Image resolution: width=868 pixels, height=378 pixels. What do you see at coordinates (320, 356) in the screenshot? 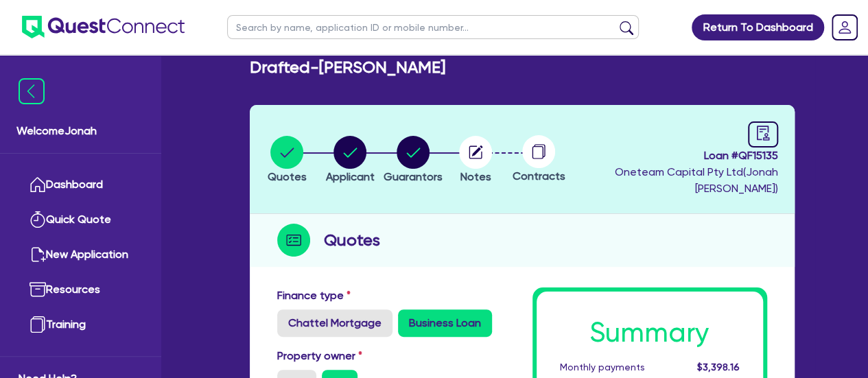
I see `label: Property owner` at bounding box center [320, 356].